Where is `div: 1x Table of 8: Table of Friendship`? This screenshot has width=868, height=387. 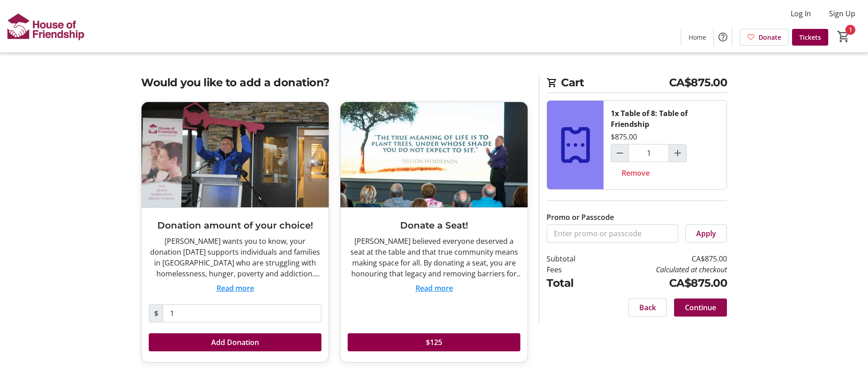 div: 1x Table of 8: Table of Friendship is located at coordinates (665, 118).